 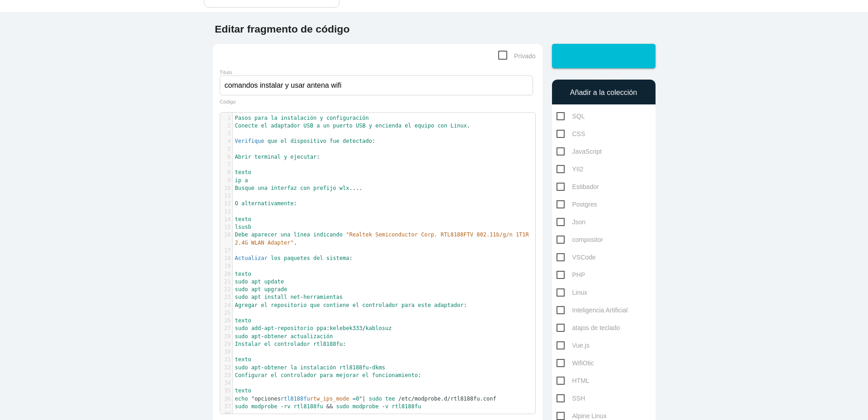 I want to click on font: Privado, so click(x=524, y=56).